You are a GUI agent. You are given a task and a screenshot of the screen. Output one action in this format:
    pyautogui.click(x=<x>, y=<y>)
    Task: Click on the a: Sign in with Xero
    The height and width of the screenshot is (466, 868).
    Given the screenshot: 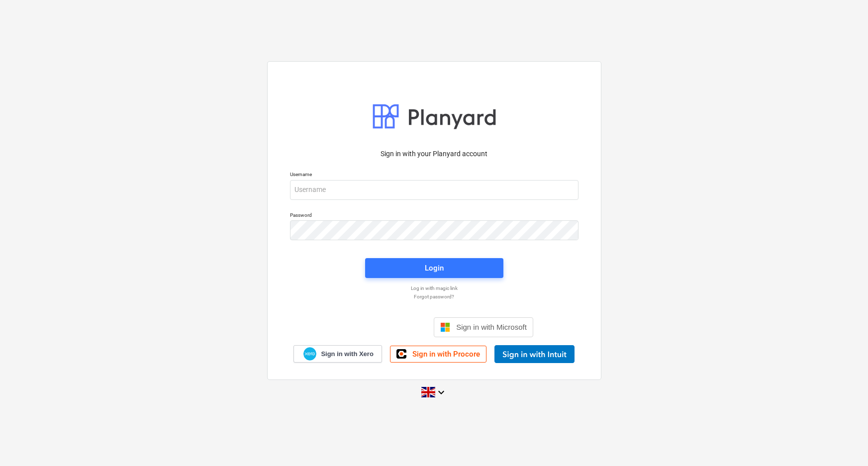 What is the action you would take?
    pyautogui.click(x=338, y=354)
    